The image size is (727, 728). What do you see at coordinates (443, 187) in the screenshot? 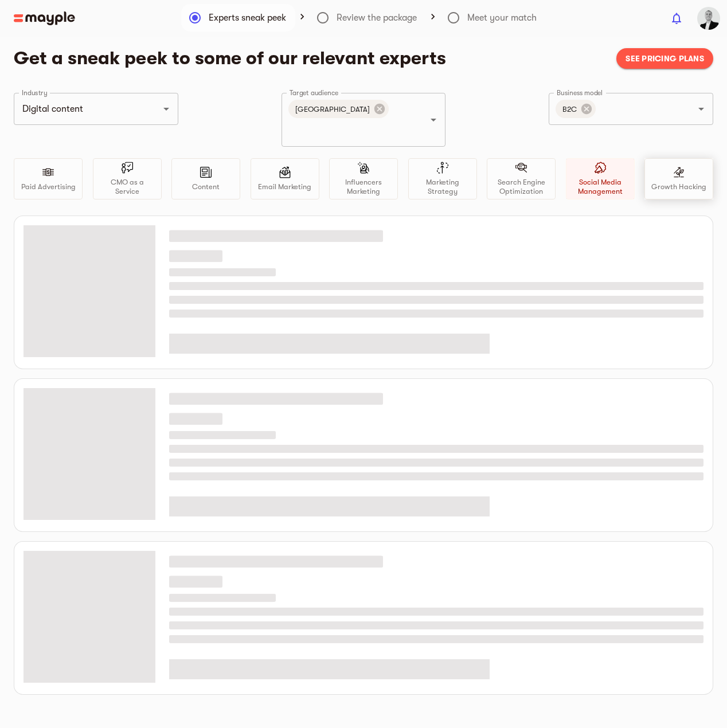
I see `p: Marketing Strategy` at bounding box center [443, 187].